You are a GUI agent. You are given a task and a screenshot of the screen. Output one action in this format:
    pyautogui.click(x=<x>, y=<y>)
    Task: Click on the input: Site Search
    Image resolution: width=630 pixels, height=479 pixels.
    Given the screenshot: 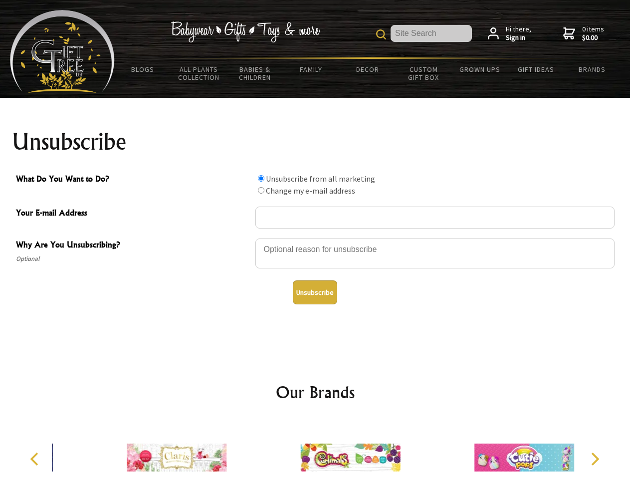 What is the action you would take?
    pyautogui.click(x=431, y=33)
    